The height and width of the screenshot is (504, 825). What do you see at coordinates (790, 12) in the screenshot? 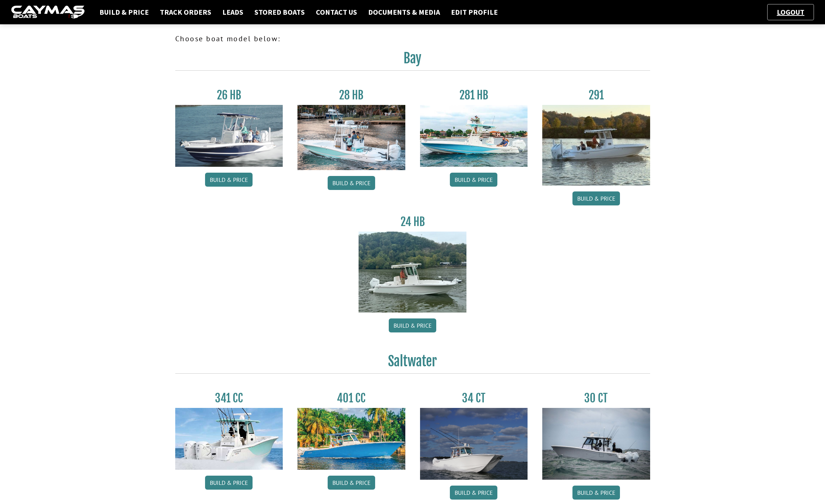
I see `a: Logout` at bounding box center [790, 12].